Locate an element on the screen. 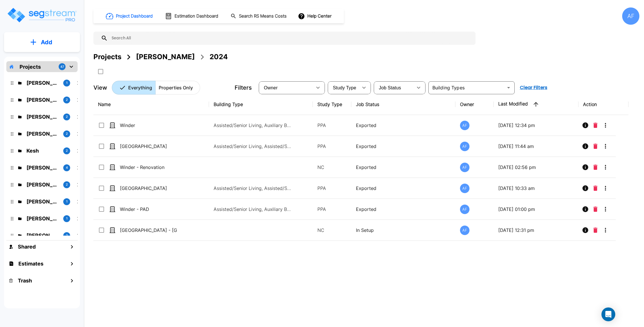 The image size is (644, 327). button: Everything is located at coordinates (134, 88).